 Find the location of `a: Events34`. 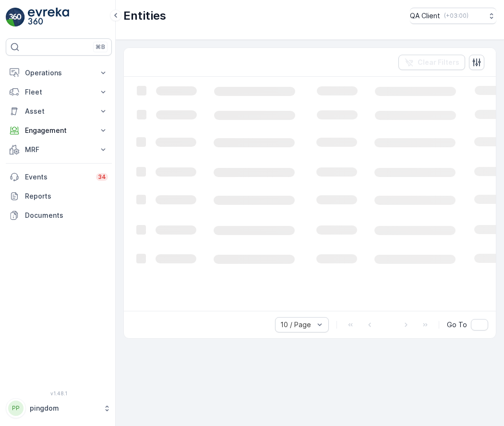

a: Events34 is located at coordinates (58, 177).